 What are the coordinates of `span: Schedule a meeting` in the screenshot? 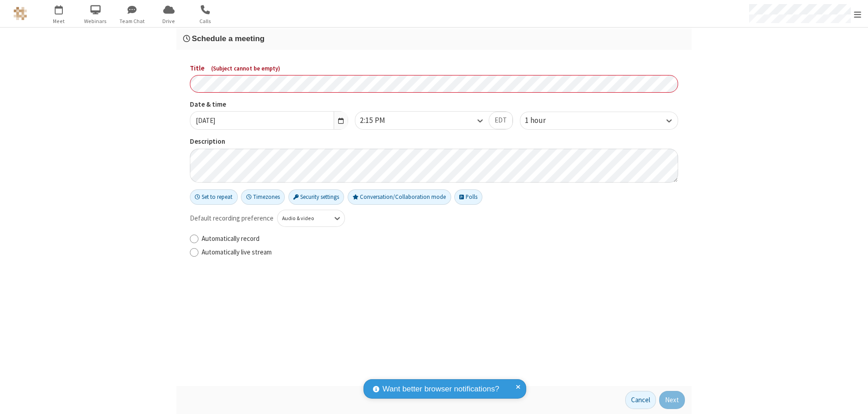 It's located at (228, 38).